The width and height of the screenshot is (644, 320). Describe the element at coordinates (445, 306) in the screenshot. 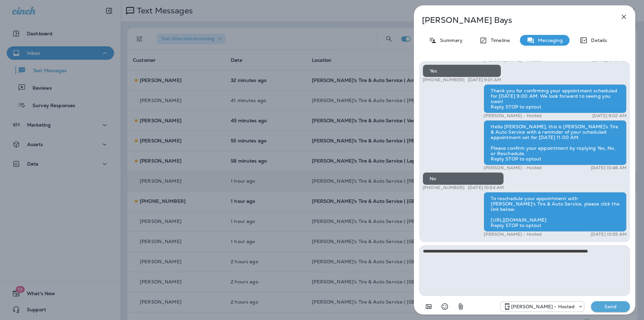

I see `button: Select an emoji` at that location.